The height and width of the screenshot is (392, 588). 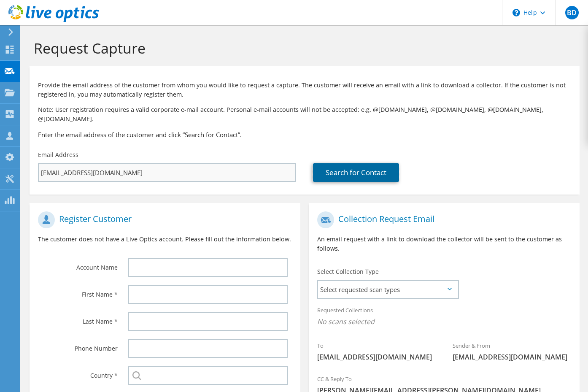 What do you see at coordinates (388, 289) in the screenshot?
I see `span: Select requested scan types` at bounding box center [388, 289].